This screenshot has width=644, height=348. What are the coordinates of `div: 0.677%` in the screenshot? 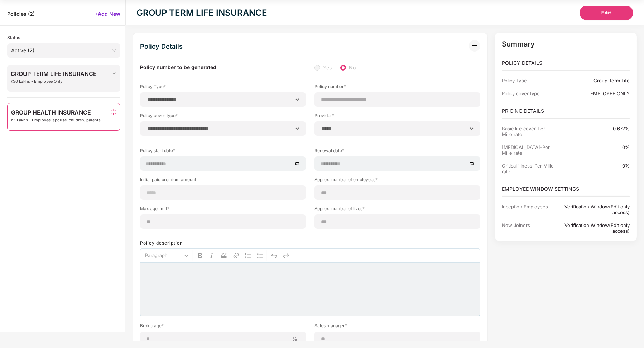 It's located at (592, 129).